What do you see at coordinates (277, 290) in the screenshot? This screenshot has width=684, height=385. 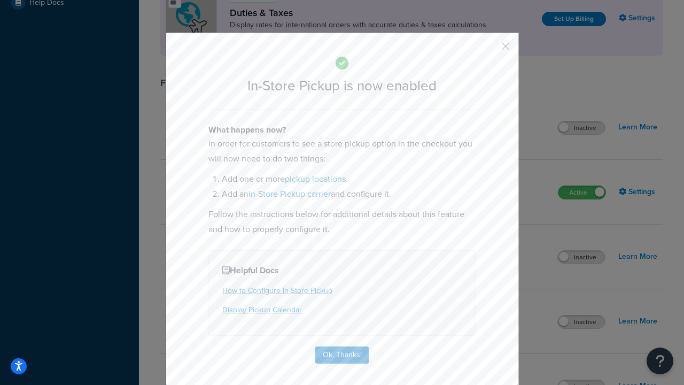 I see `a: How to Configure In-Store Pickup` at bounding box center [277, 290].